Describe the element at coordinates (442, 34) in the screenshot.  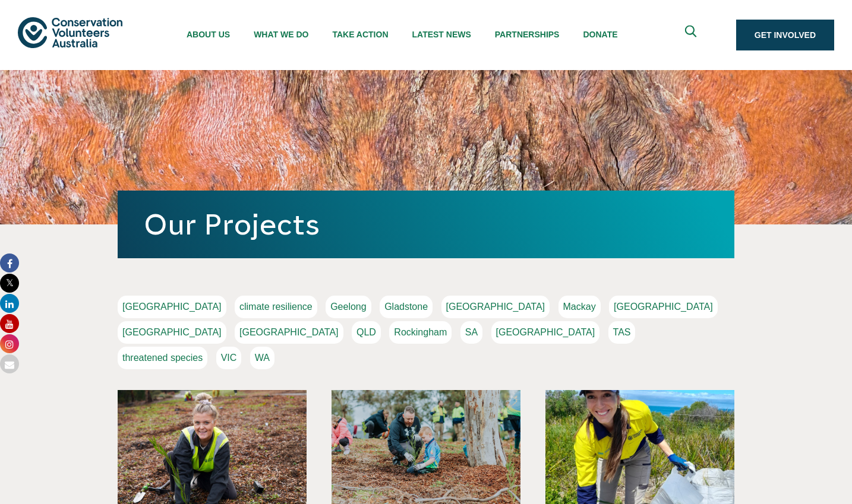
I see `span: Latest News` at that location.